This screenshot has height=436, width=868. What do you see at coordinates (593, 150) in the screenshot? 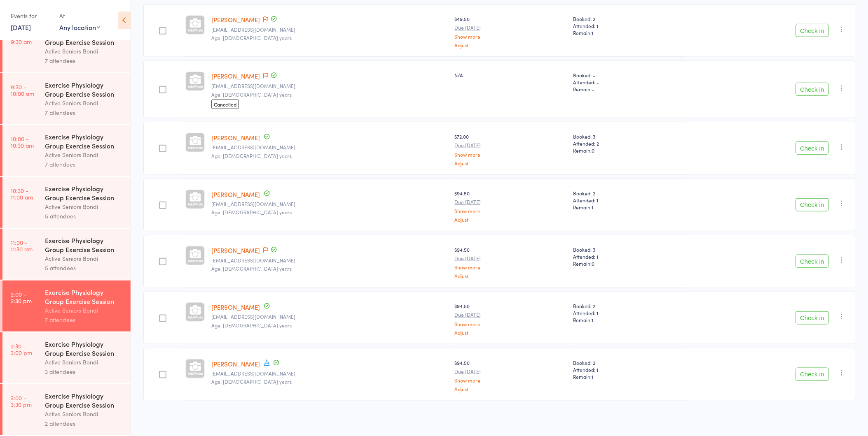
I see `span: 0` at bounding box center [593, 150].